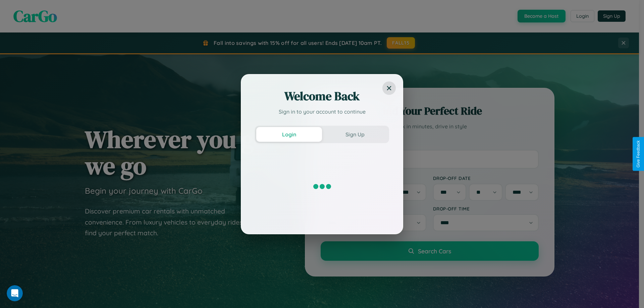  I want to click on button: Sign Up, so click(355, 134).